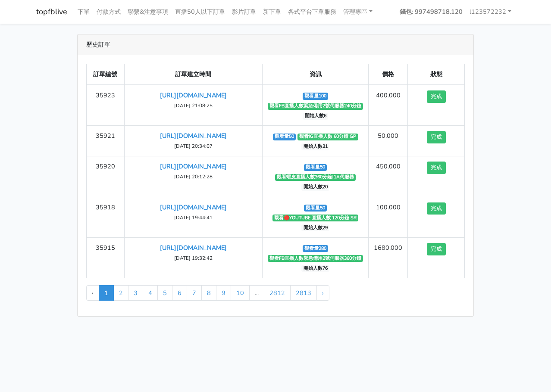  What do you see at coordinates (105, 217) in the screenshot?
I see `td: 35918` at bounding box center [105, 217].